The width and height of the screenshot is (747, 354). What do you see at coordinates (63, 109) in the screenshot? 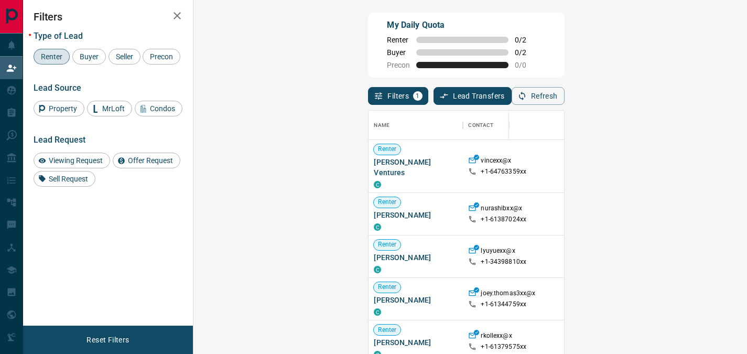
I see `span: Property` at bounding box center [63, 109].